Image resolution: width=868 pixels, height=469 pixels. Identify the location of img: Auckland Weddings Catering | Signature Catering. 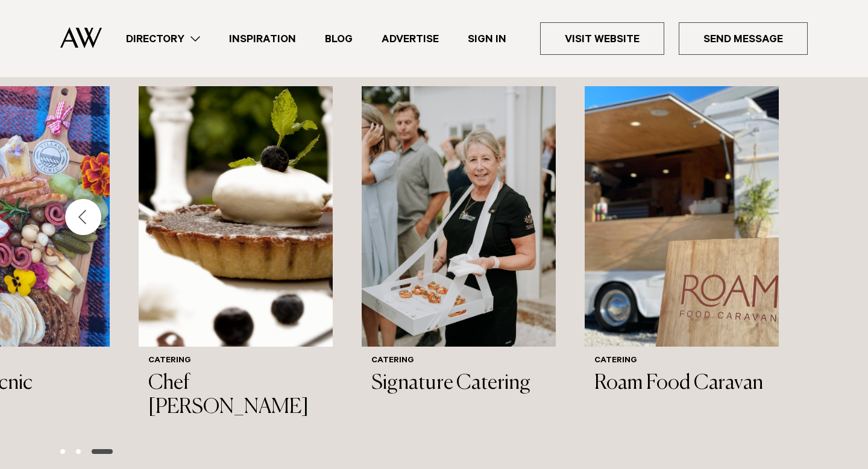
(459, 216).